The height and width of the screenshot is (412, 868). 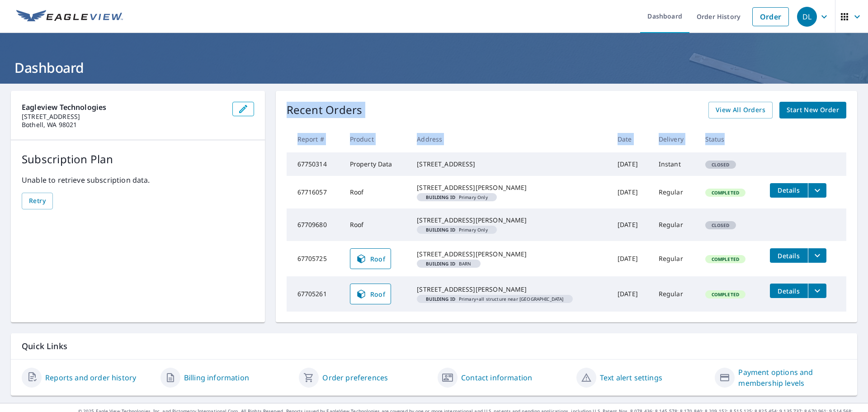 What do you see at coordinates (314, 294) in the screenshot?
I see `td: 67705261` at bounding box center [314, 294].